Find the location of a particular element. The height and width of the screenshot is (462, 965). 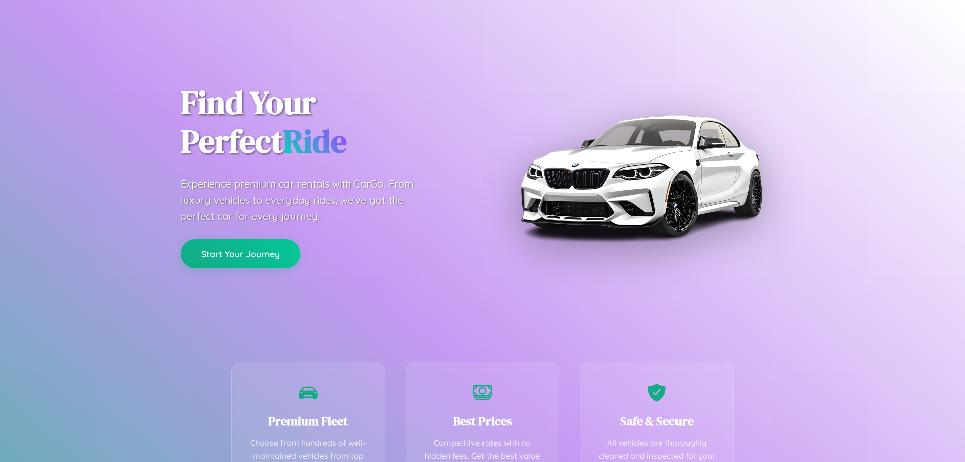

button: Start Your Journey is located at coordinates (240, 254).